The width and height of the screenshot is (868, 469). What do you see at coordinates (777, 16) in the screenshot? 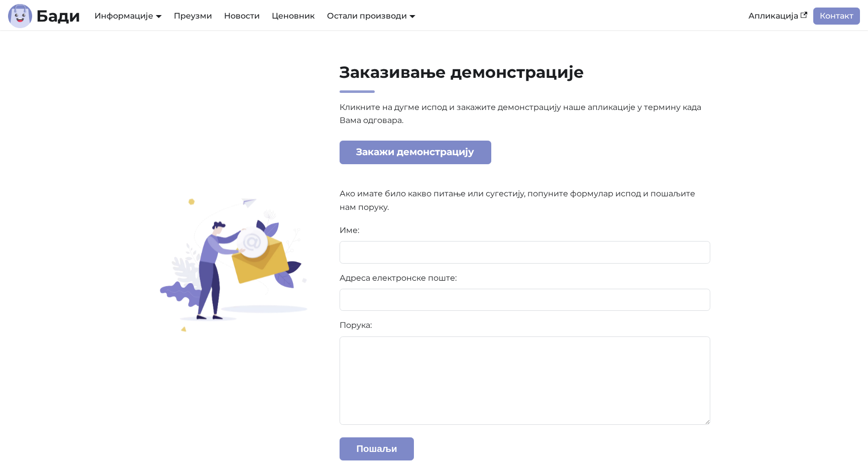
I see `a: Апликација` at bounding box center [777, 16].